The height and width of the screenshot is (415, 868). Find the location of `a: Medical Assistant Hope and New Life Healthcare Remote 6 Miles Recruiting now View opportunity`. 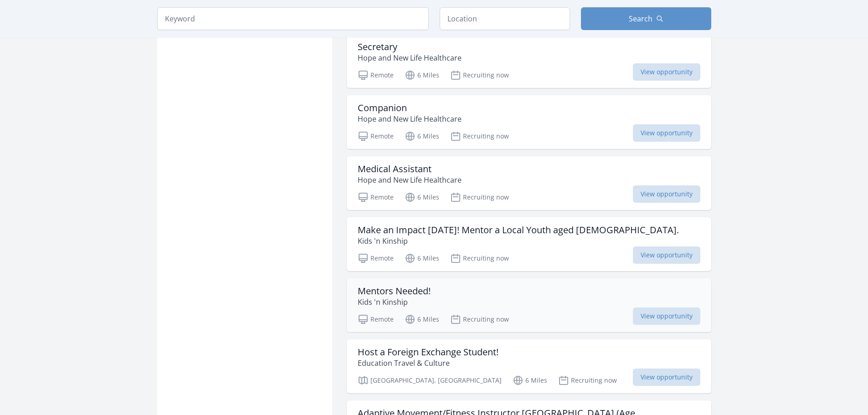

a: Medical Assistant Hope and New Life Healthcare Remote 6 Miles Recruiting now View opportunity is located at coordinates (529, 183).